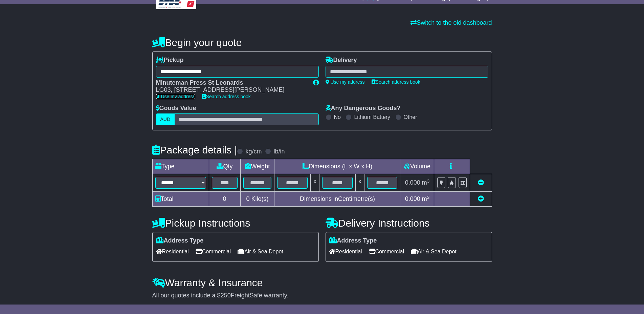 The image size is (644, 314). I want to click on h4: Delivery Instructions, so click(409, 223).